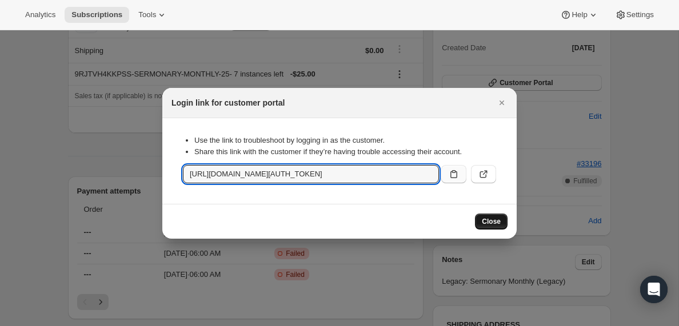 The image size is (679, 326). What do you see at coordinates (228, 103) in the screenshot?
I see `h2: Login link for customer portal` at bounding box center [228, 103].